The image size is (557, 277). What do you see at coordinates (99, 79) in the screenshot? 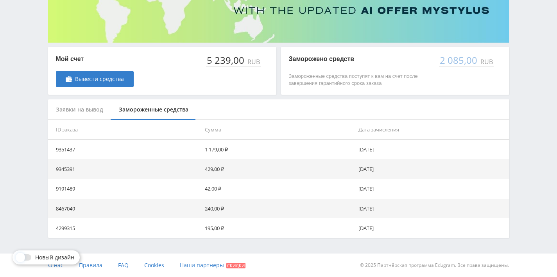
I see `span: Вывести средства` at bounding box center [99, 79].